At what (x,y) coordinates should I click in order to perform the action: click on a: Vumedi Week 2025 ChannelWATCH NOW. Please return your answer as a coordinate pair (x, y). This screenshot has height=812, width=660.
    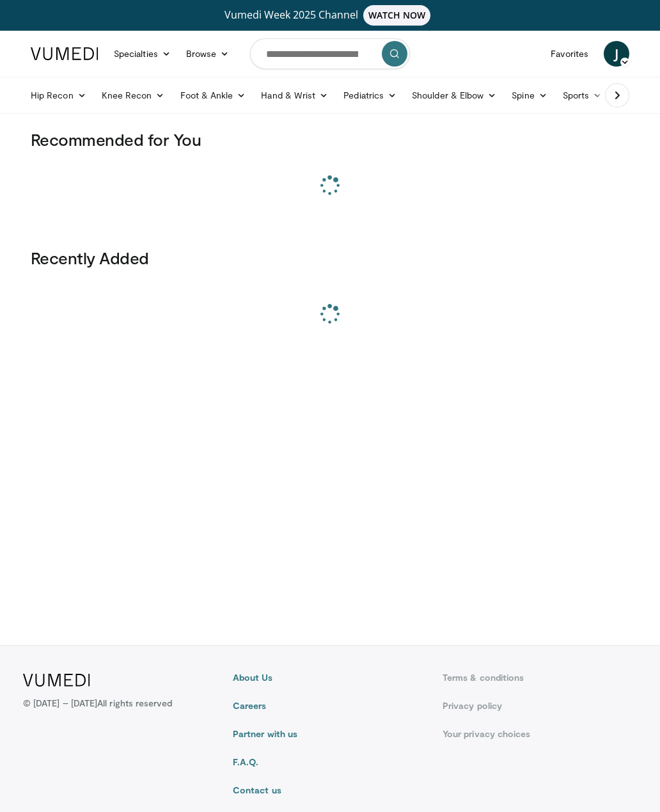
    Looking at the image, I should click on (330, 15).